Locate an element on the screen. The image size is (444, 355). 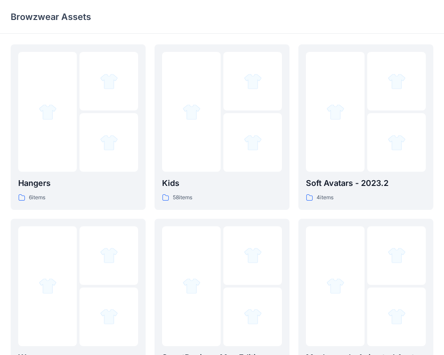
p: Kids is located at coordinates (222, 183).